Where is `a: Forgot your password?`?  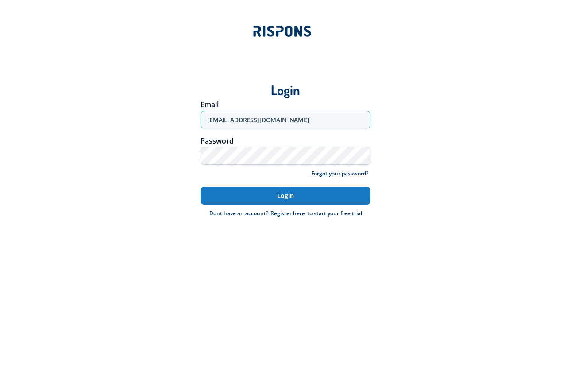
a: Forgot your password? is located at coordinates (339, 174).